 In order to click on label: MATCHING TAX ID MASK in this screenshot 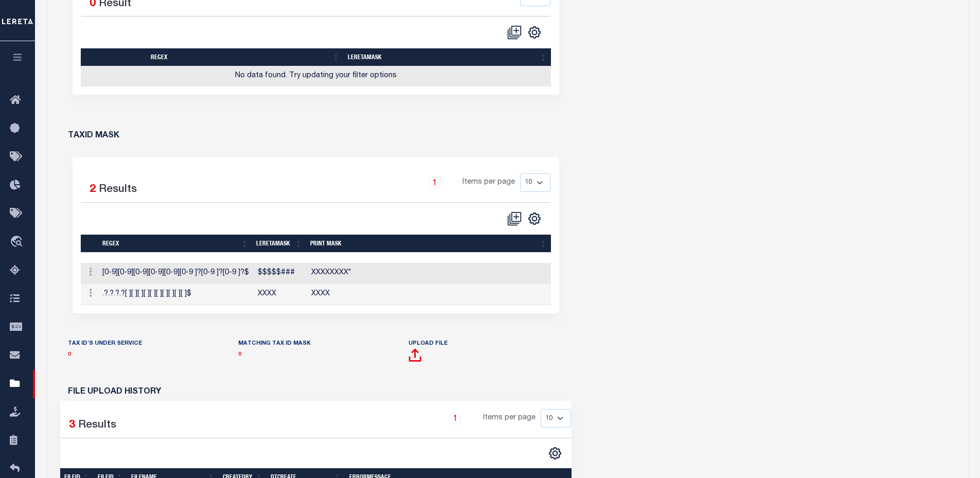, I will do `click(274, 344)`.